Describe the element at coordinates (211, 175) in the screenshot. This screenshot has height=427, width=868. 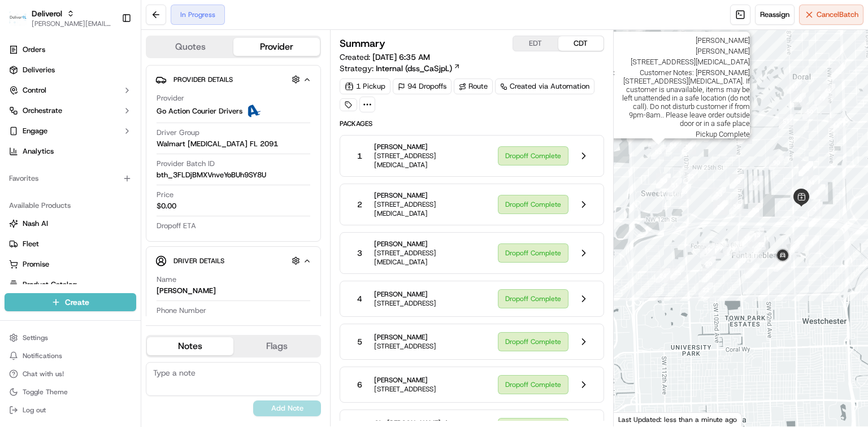
I see `span: bth_3FLDjBMXVnveYoBUh9SY8U` at that location.